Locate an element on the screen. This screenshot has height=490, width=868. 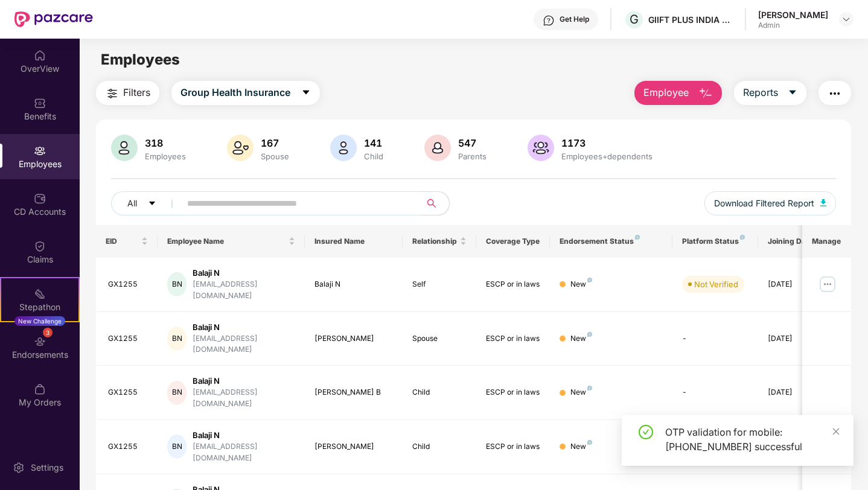
span: EID is located at coordinates (122, 241).